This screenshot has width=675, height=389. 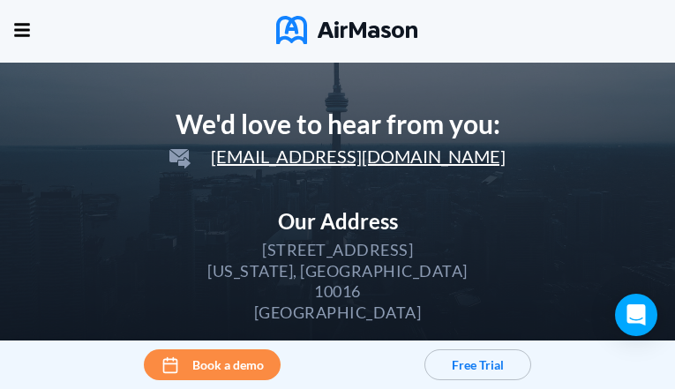 I want to click on div: Open Intercom Messenger, so click(x=636, y=315).